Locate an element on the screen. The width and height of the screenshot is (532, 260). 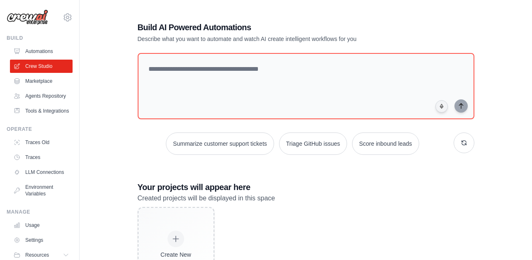
a: Agents Repository is located at coordinates (41, 96).